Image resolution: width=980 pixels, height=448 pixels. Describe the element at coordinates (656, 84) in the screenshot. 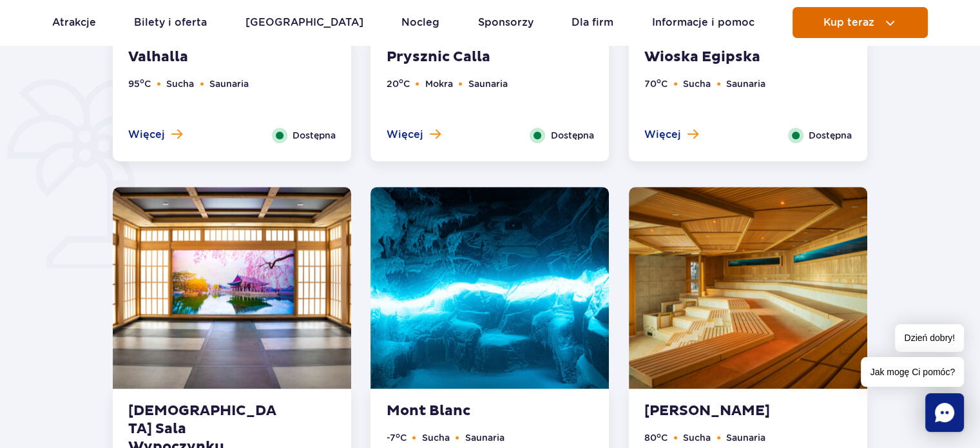

I see `li: 70 C` at that location.